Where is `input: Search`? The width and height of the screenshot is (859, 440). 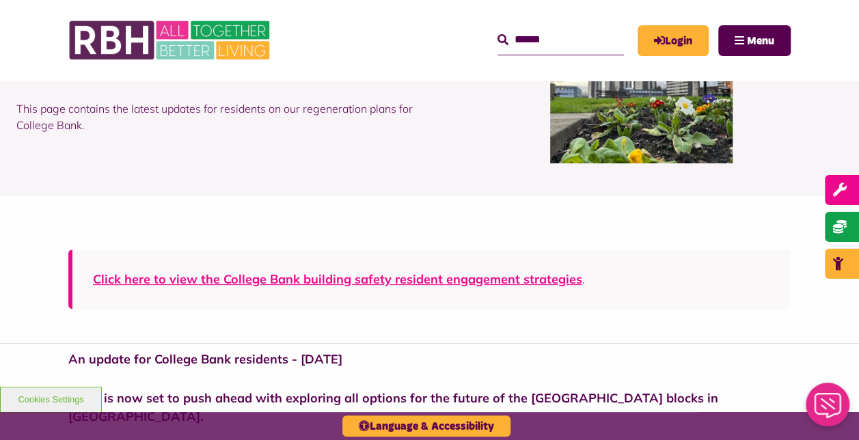
input: Search is located at coordinates (560, 40).